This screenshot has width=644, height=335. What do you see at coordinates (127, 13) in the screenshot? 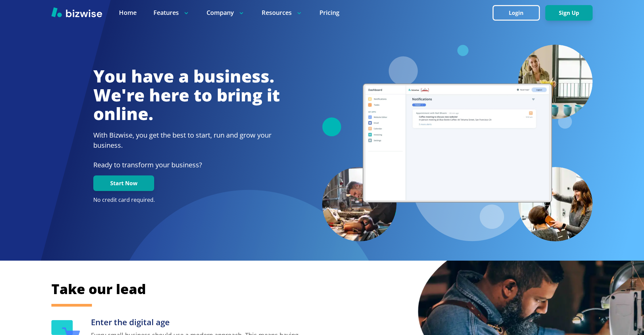
I see `a: Home` at bounding box center [127, 13].